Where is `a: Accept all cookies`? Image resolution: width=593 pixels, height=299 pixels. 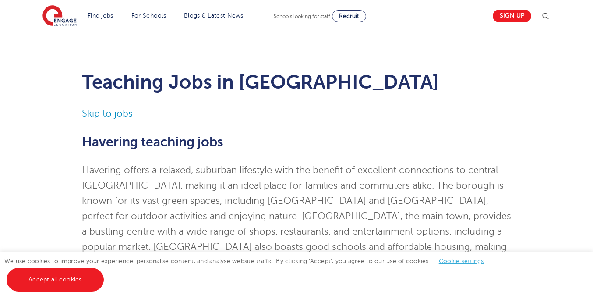 a: Accept all cookies is located at coordinates (55, 279).